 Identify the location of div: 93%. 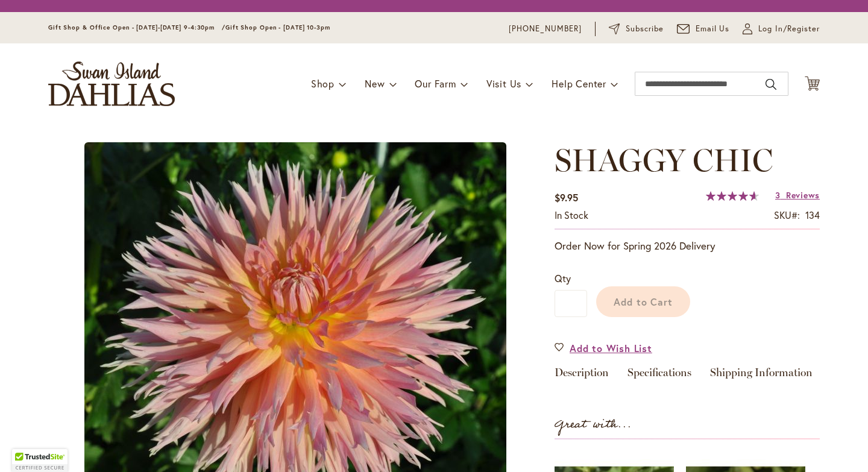
(733, 196).